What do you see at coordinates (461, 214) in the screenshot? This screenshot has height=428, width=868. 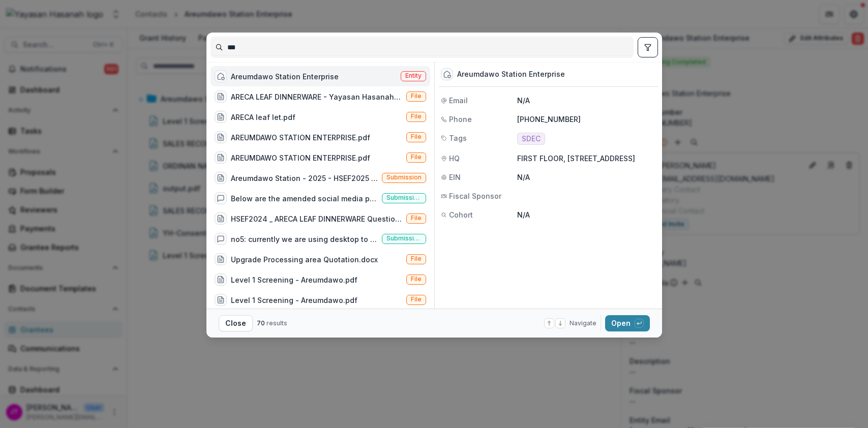 I see `span: Cohort` at bounding box center [461, 214].